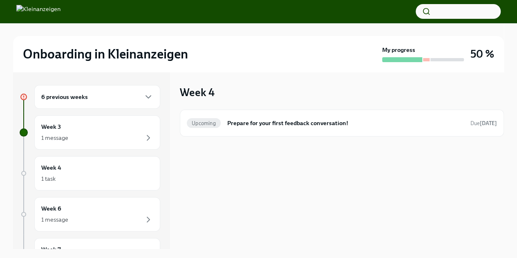 The image size is (517, 258). What do you see at coordinates (399, 50) in the screenshot?
I see `strong: My progress` at bounding box center [399, 50].